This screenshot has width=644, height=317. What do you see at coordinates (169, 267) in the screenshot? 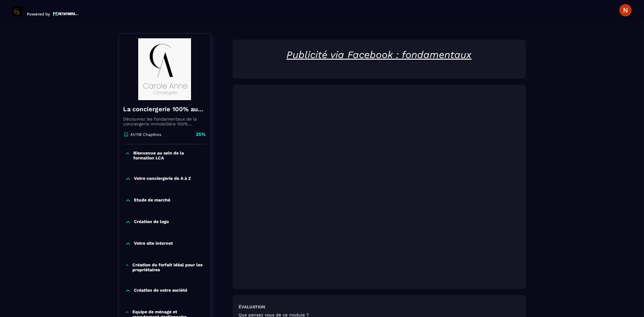
I see `p: Création du forfait idéal pour les propriétaires` at bounding box center [169, 267].